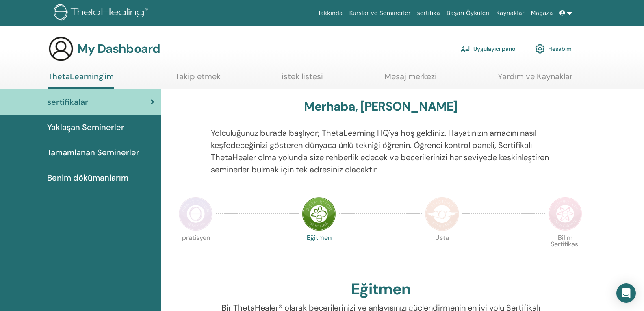  What do you see at coordinates (198, 79) in the screenshot?
I see `a: Takip etmek` at bounding box center [198, 79].